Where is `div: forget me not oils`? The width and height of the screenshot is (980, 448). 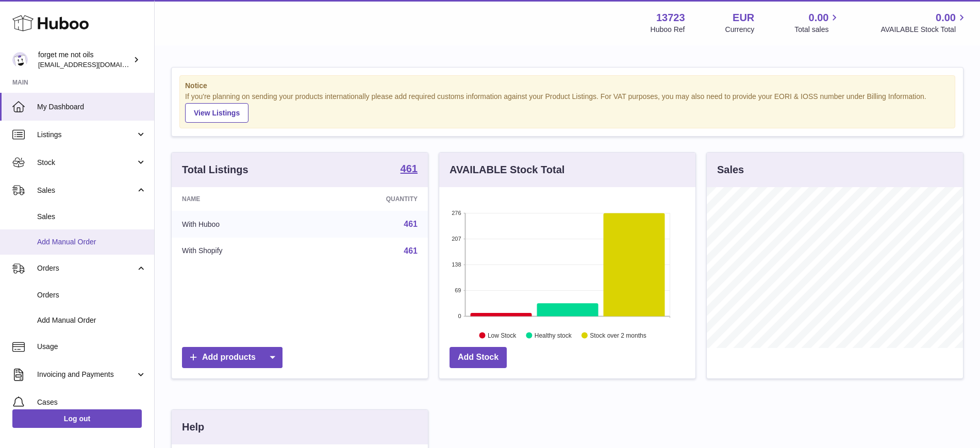
div: forget me not oils is located at coordinates (84, 60).